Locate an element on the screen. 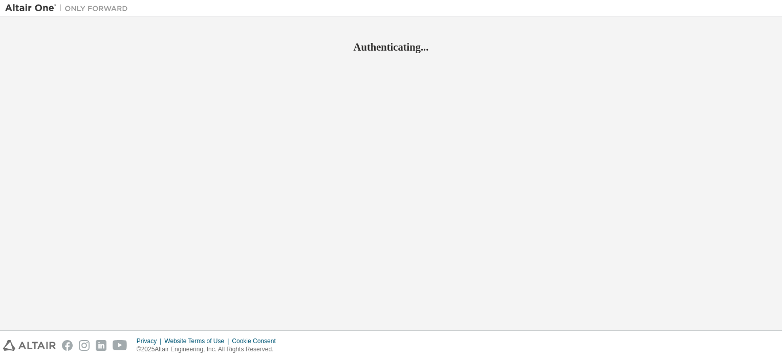  img: instagram.svg is located at coordinates (84, 346).